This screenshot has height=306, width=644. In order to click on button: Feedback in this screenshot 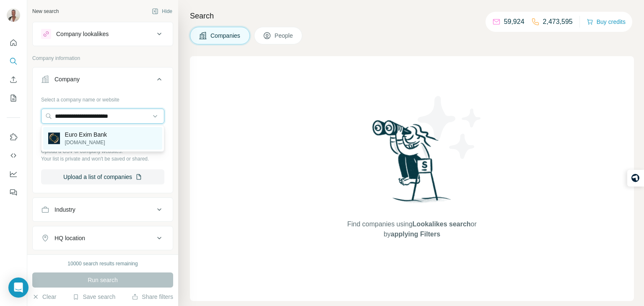, I will do `click(14, 192)`.